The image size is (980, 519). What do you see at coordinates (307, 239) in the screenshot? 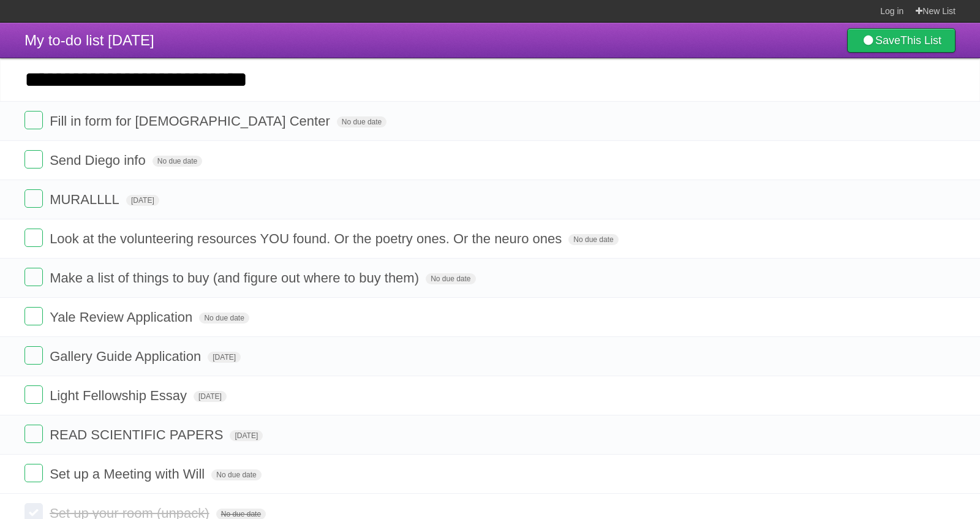
I see `span: Look at the volunteering resources YOU found. Or the poetry ones. Or the neuro ones` at bounding box center [307, 239].